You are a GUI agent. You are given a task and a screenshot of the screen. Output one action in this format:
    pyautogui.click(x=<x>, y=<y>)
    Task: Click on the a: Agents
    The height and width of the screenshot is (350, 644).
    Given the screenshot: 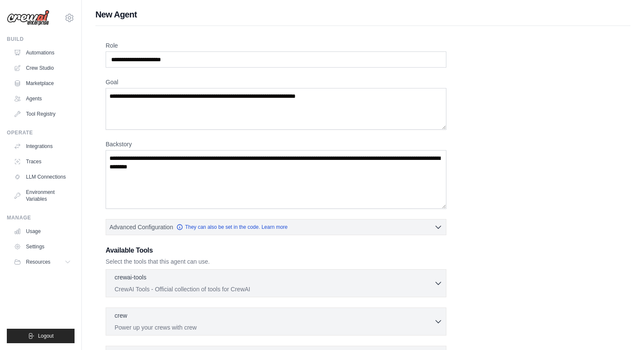 What is the action you would take?
    pyautogui.click(x=42, y=99)
    